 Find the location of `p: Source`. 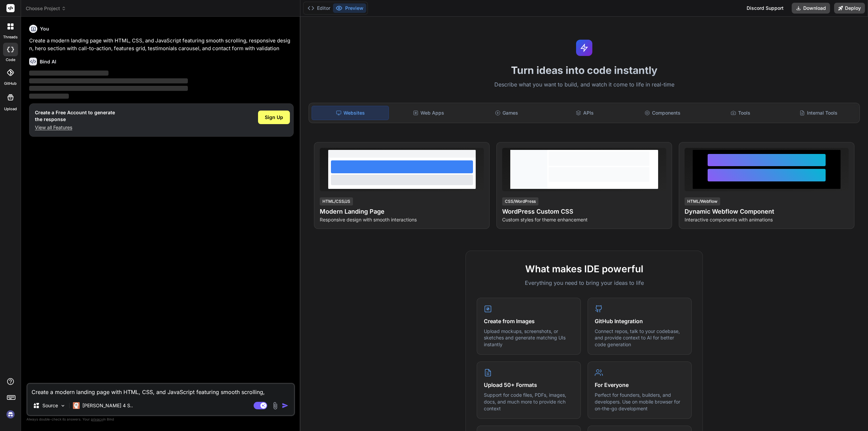

p: Source is located at coordinates (50, 406).